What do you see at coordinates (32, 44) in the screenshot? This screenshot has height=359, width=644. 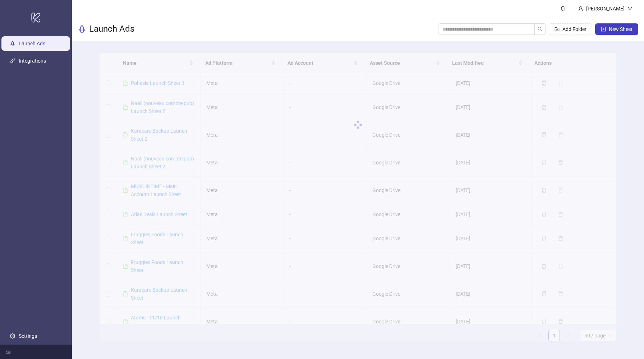 I see `a: Launch Ads` at bounding box center [32, 44].